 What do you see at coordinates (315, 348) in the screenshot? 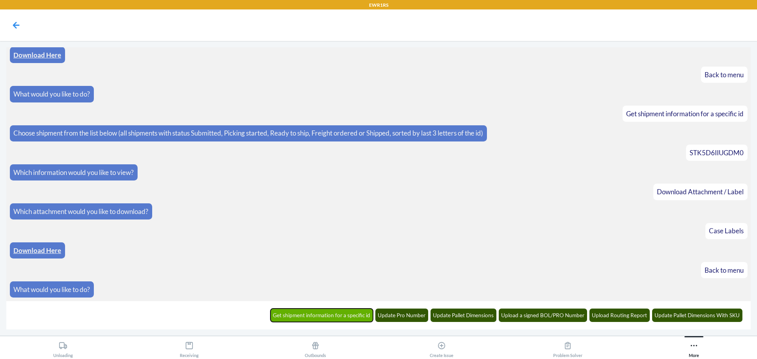
I see `div: Outbounds` at bounding box center [315, 348].